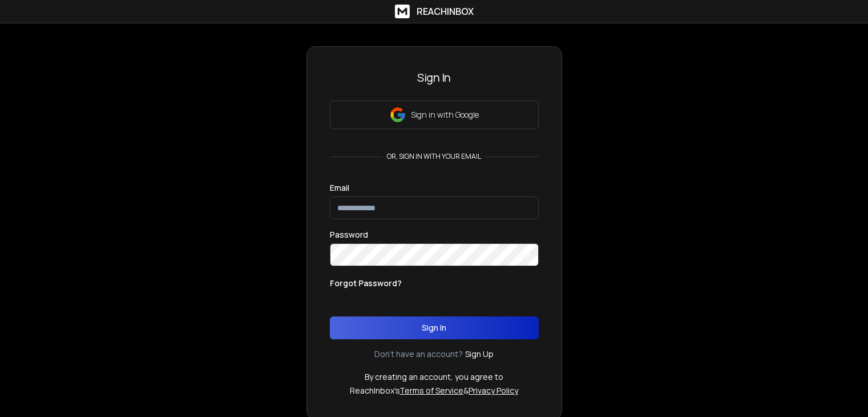  Describe the element at coordinates (435, 11) in the screenshot. I see `a: ReachInbox` at that location.